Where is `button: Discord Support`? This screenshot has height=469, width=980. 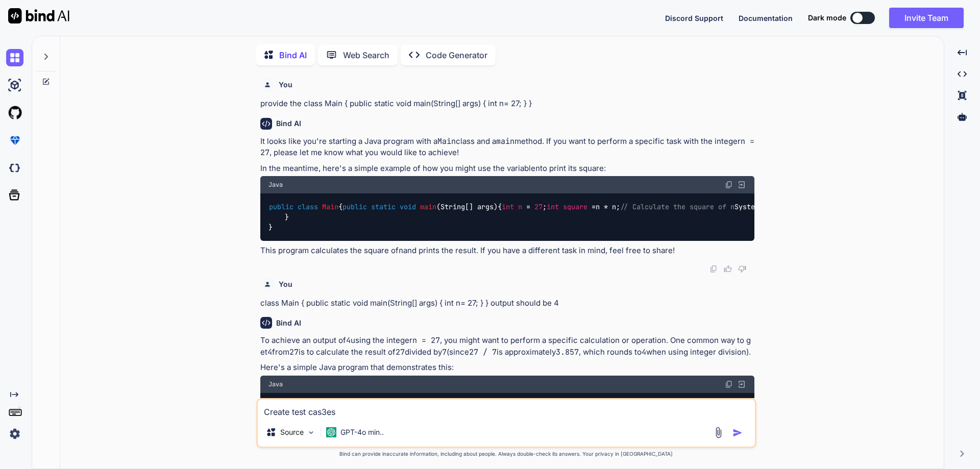 button: Discord Support is located at coordinates (694, 18).